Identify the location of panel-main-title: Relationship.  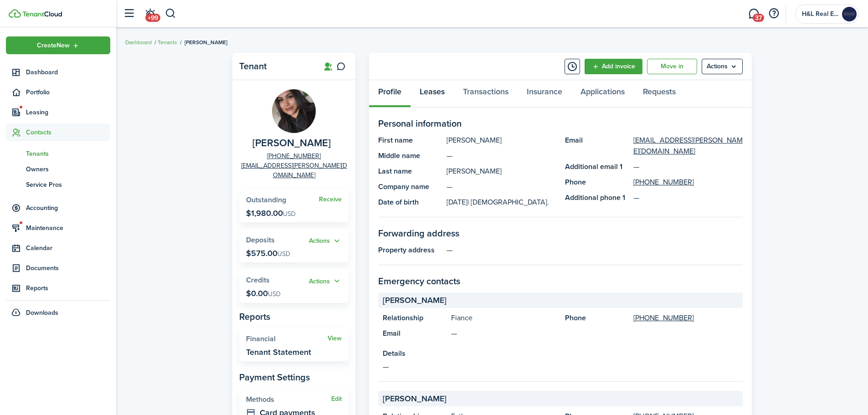
(415, 318).